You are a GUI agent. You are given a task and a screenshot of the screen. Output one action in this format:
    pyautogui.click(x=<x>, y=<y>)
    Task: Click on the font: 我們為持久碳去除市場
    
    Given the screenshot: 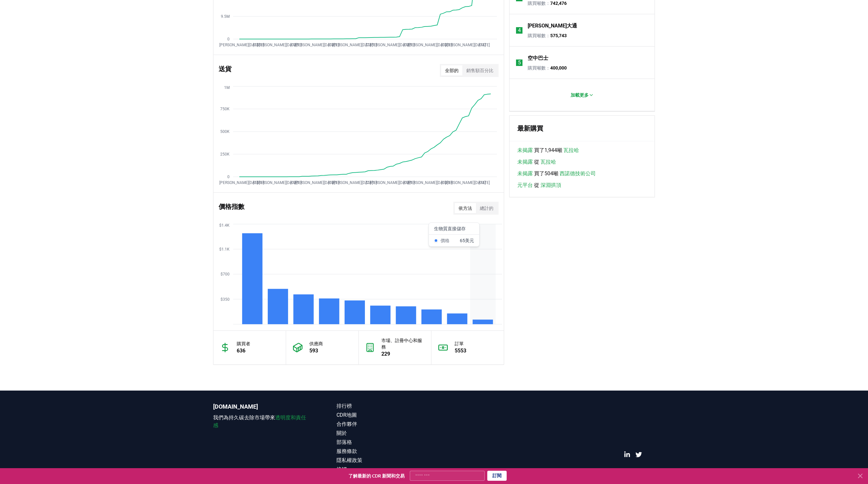 What is the action you would take?
    pyautogui.click(x=239, y=417)
    